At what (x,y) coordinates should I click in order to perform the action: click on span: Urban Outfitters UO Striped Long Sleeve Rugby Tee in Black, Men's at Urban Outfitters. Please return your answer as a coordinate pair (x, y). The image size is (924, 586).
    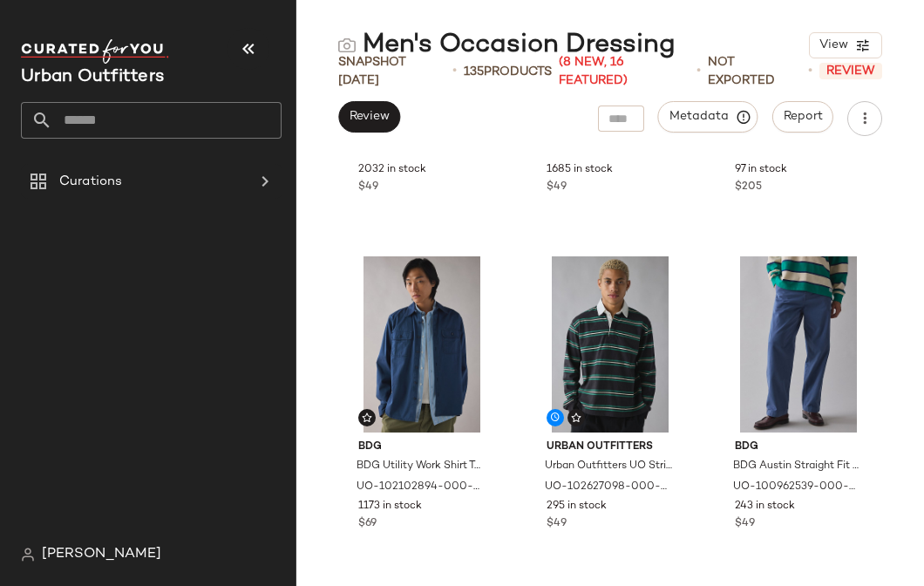
    Looking at the image, I should click on (609, 467).